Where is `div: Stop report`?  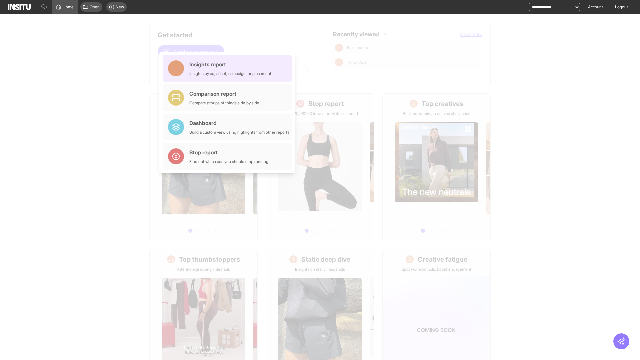
div: Stop report is located at coordinates (229, 152).